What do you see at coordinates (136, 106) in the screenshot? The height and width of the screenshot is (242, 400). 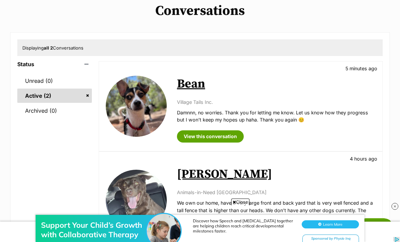 I see `img: Bean` at bounding box center [136, 106].